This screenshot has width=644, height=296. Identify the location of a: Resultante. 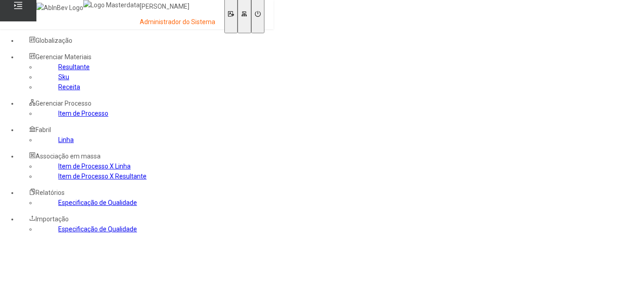
(74, 67).